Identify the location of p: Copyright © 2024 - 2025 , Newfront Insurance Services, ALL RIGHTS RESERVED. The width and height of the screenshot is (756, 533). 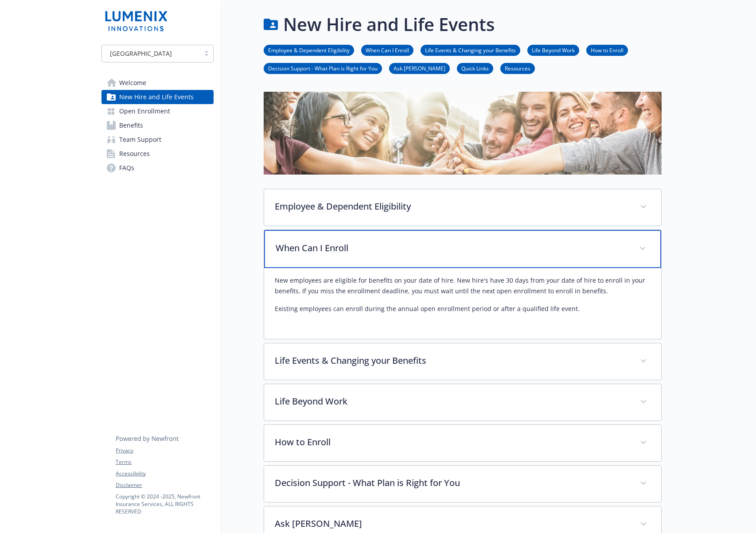
(164, 504).